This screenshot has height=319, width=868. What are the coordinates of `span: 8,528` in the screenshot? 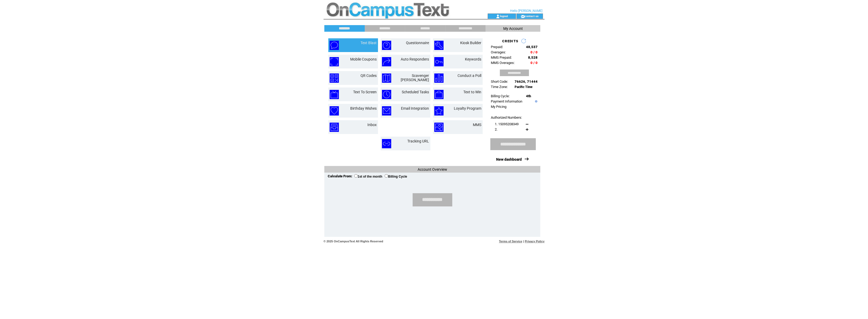 It's located at (532, 57).